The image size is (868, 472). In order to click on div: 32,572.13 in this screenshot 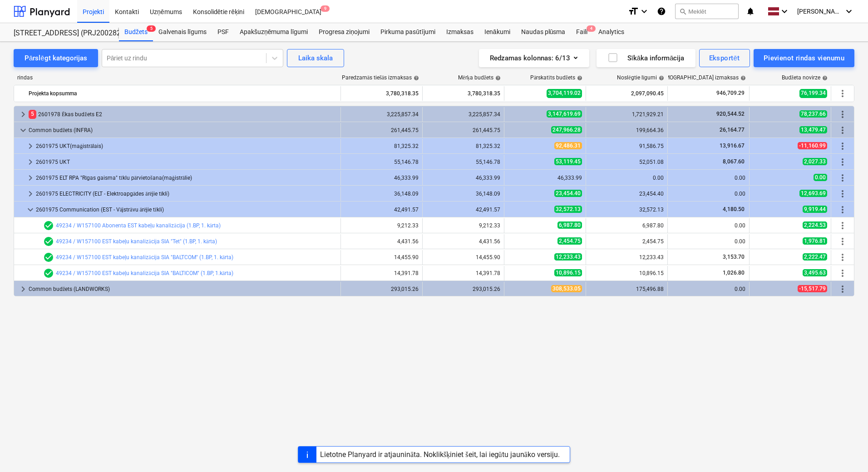, I will do `click(627, 210)`.